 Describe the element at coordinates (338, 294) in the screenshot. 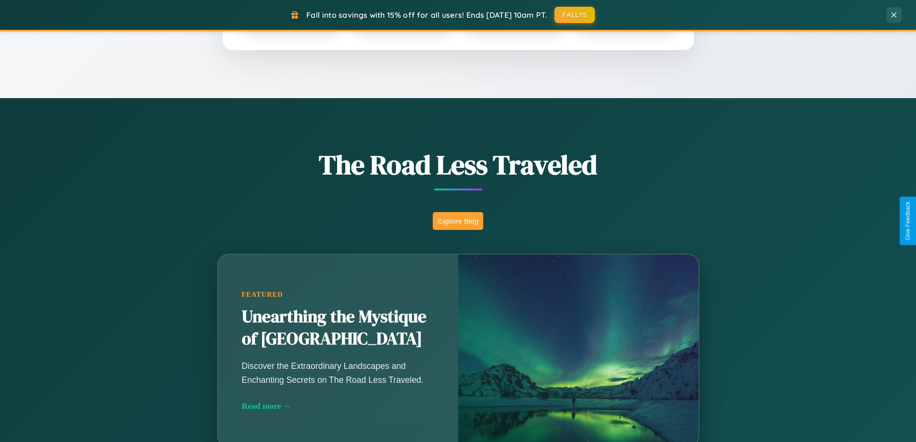

I see `div: Featured` at that location.